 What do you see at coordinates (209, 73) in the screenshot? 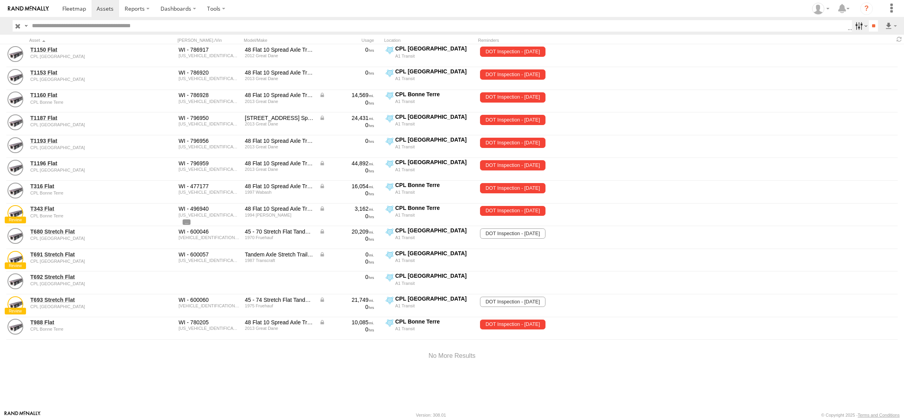
I see `div: WI - 786920` at bounding box center [209, 73].